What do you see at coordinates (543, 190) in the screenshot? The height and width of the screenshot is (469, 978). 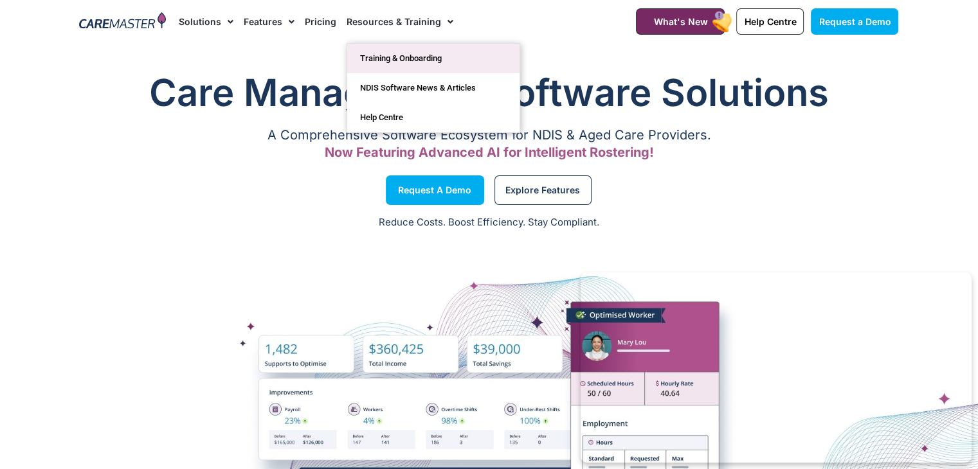 I see `span: Explore Features` at bounding box center [543, 190].